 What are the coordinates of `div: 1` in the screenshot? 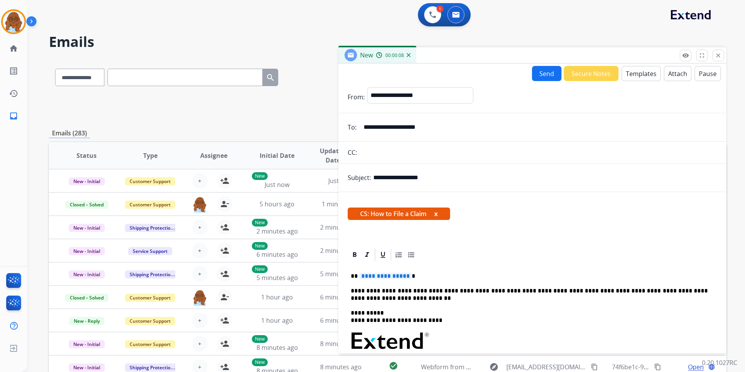 It's located at (440, 9).